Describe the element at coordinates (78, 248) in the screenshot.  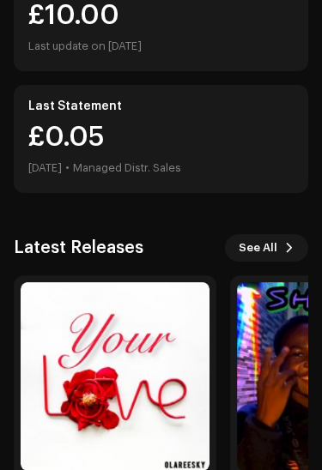
I see `h3: Latest Releases` at that location.